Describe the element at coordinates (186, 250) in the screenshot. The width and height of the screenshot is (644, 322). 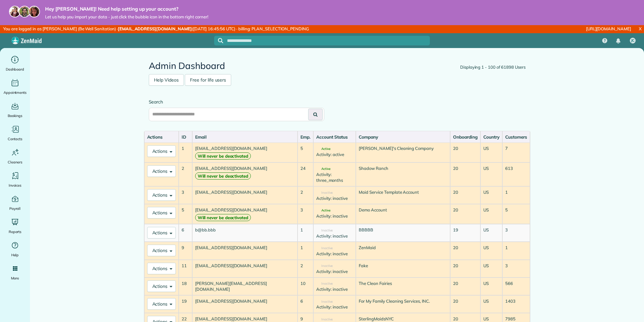
I see `td: 9` at that location.